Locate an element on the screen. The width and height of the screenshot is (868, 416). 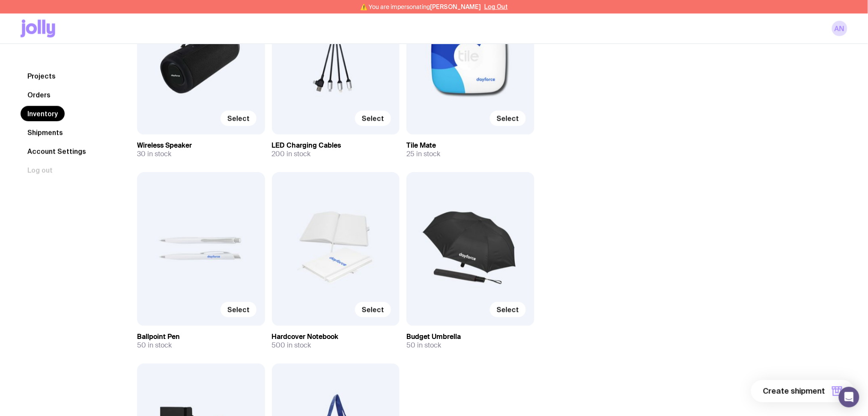
button: Log Out is located at coordinates (496, 7).